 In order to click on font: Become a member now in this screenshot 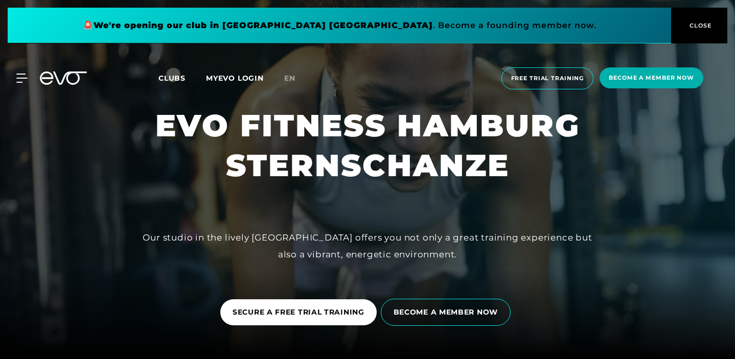, I will do `click(651, 78)`.